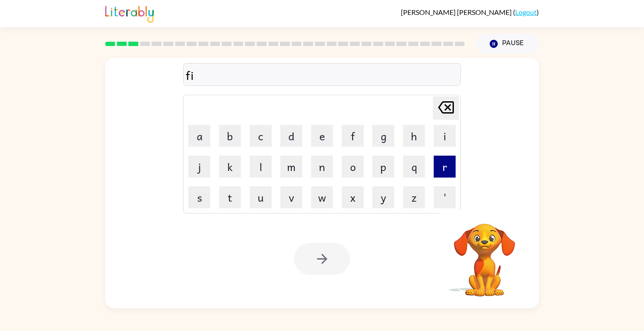  What do you see at coordinates (291, 166) in the screenshot?
I see `button: m` at bounding box center [291, 166].